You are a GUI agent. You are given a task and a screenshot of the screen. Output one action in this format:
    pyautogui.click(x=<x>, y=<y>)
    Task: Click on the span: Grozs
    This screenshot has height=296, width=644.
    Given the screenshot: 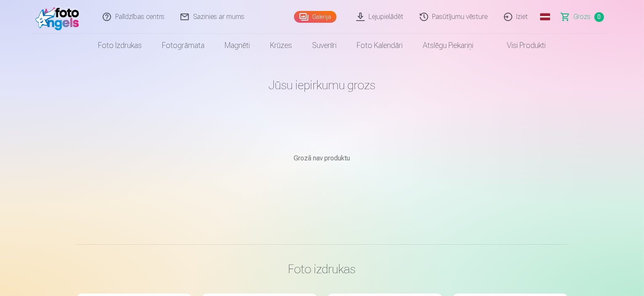 What is the action you would take?
    pyautogui.click(x=582, y=17)
    